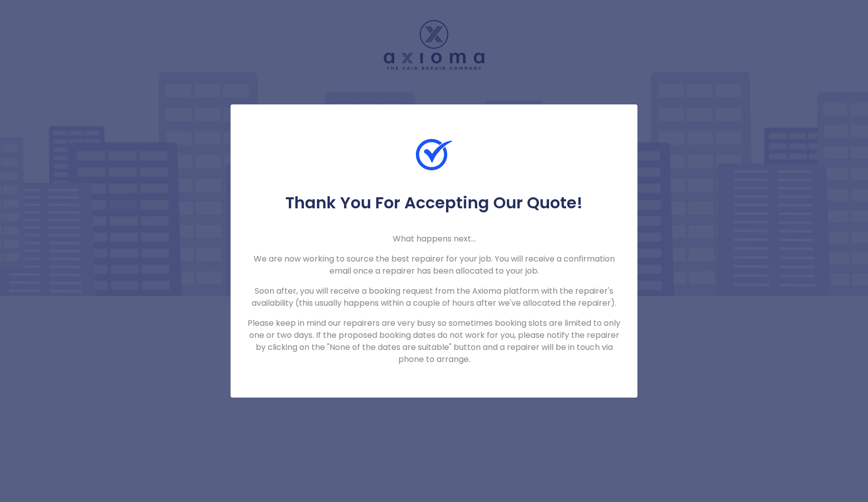 Image resolution: width=868 pixels, height=502 pixels. Describe the element at coordinates (434, 265) in the screenshot. I see `p: We are now working to source the best repairer for your job. You will receive a confirmation emai...` at that location.